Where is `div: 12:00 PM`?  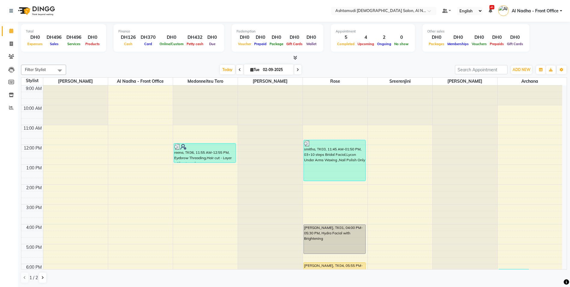
div: 12:00 PM is located at coordinates (33, 148).